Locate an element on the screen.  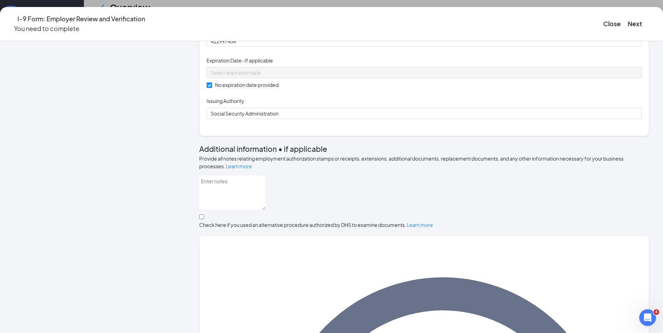
span: • if applicable is located at coordinates (302, 149).